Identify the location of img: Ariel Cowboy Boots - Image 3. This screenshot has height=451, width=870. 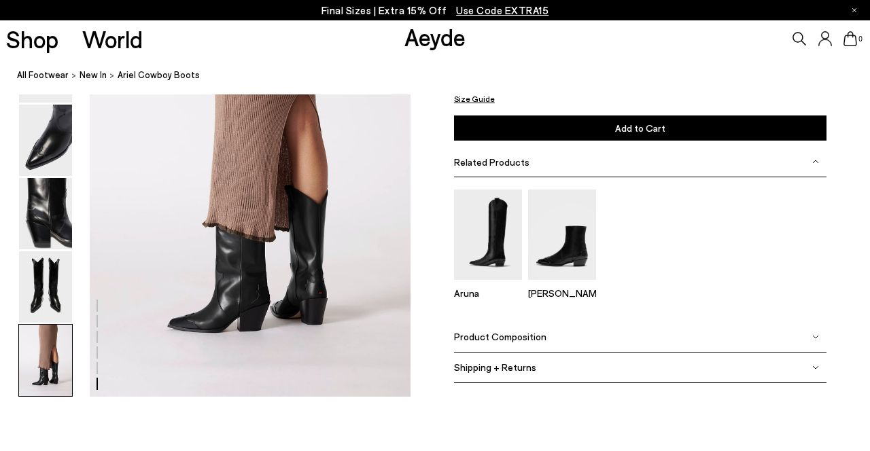
(46, 140).